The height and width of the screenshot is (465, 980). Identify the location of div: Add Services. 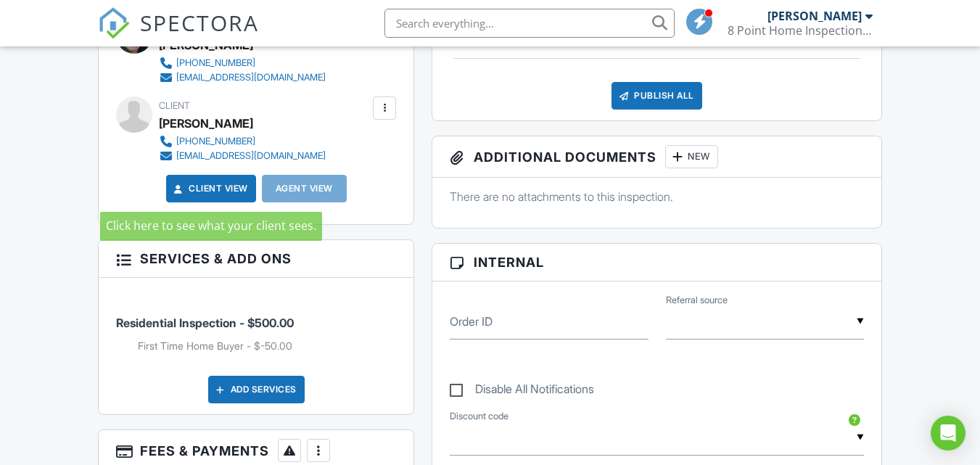
(256, 390).